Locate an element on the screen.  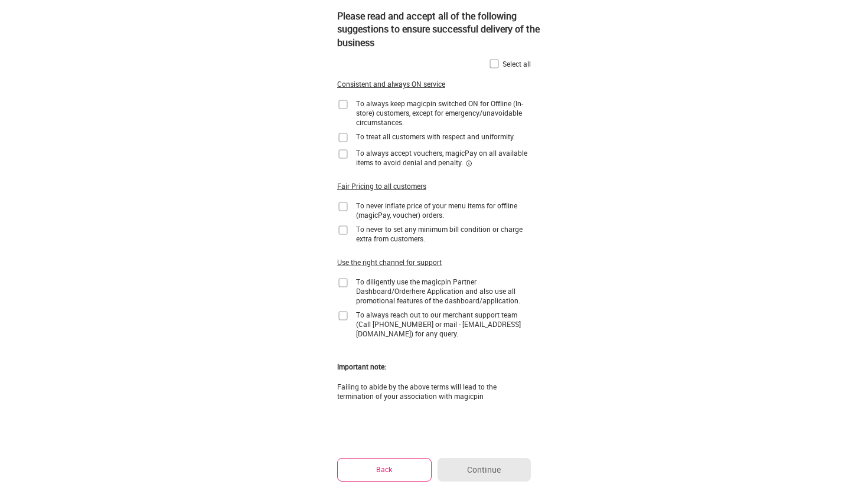
div: Consistent and always ON service is located at coordinates (391, 83).